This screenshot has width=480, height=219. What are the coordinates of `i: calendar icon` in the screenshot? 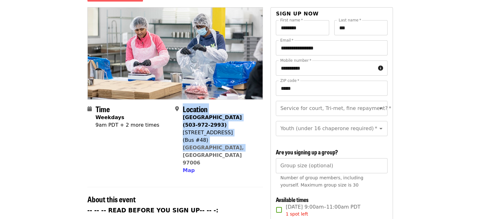 It's located at (90, 109).